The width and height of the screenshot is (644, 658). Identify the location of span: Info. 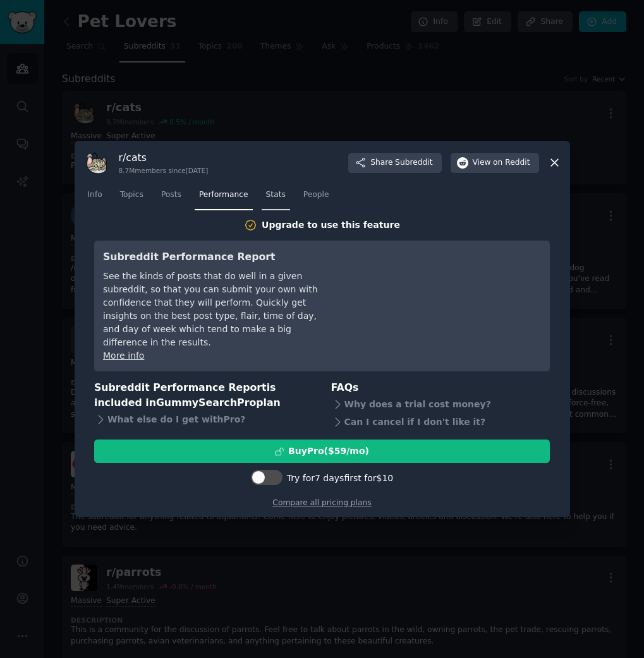
(95, 195).